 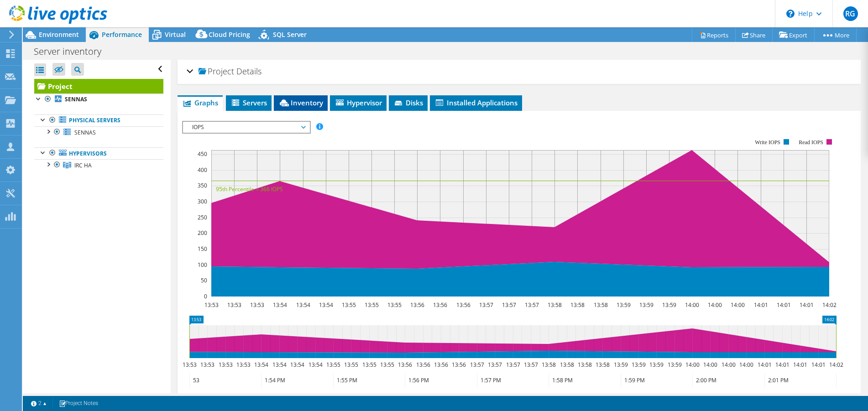 I want to click on span: Hypervisor, so click(x=358, y=102).